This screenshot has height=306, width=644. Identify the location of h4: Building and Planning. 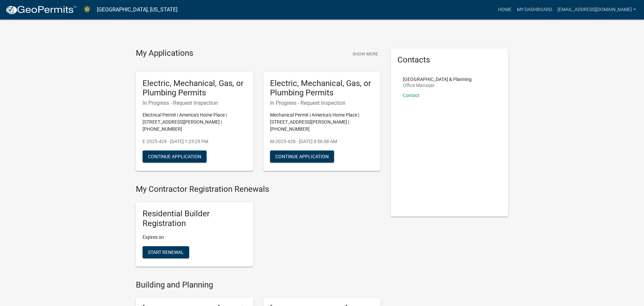
(258, 285).